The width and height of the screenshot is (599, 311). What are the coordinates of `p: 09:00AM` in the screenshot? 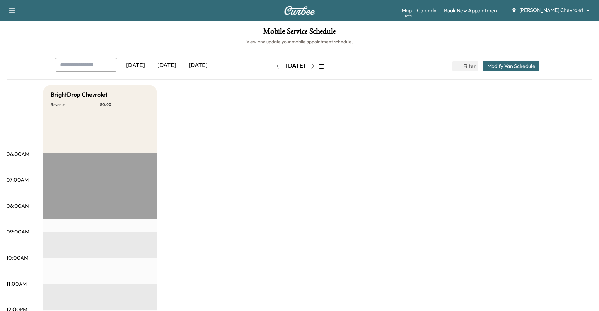 It's located at (18, 231).